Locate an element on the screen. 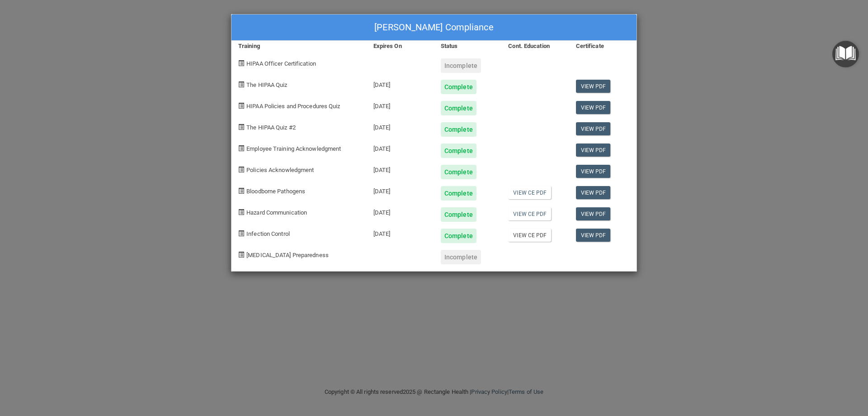  span: Policies Acknowledgment is located at coordinates (280, 170).